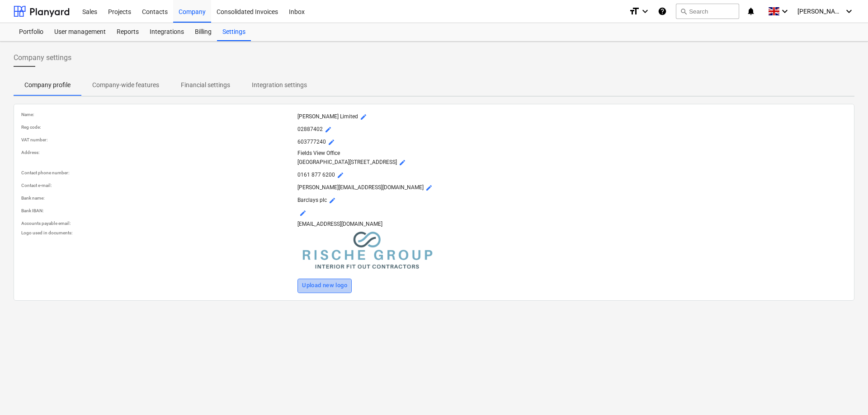  What do you see at coordinates (634, 11) in the screenshot?
I see `i: format_size` at bounding box center [634, 11].